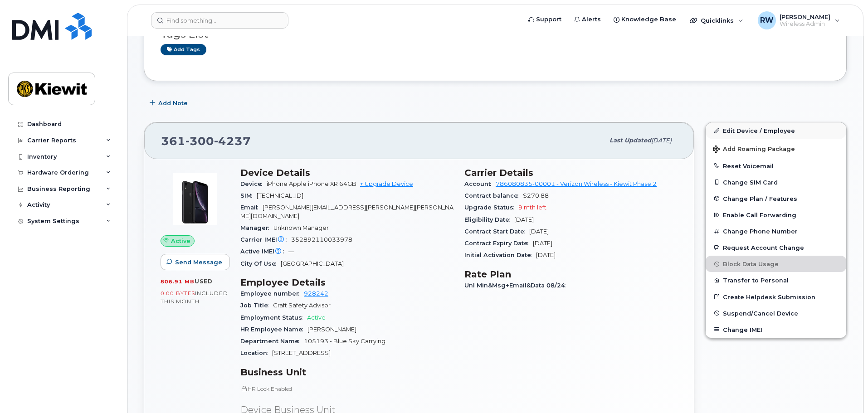 This screenshot has width=868, height=413. Describe the element at coordinates (178, 293) in the screenshot. I see `span: 0.00 Bytes` at that location.